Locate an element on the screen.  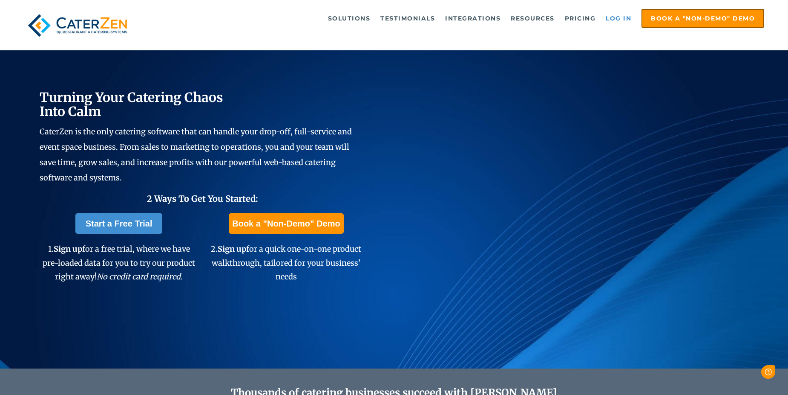
span: CaterZen is the only catering software that can handle your drop-off, full-service and event spac... is located at coordinates (196, 154).